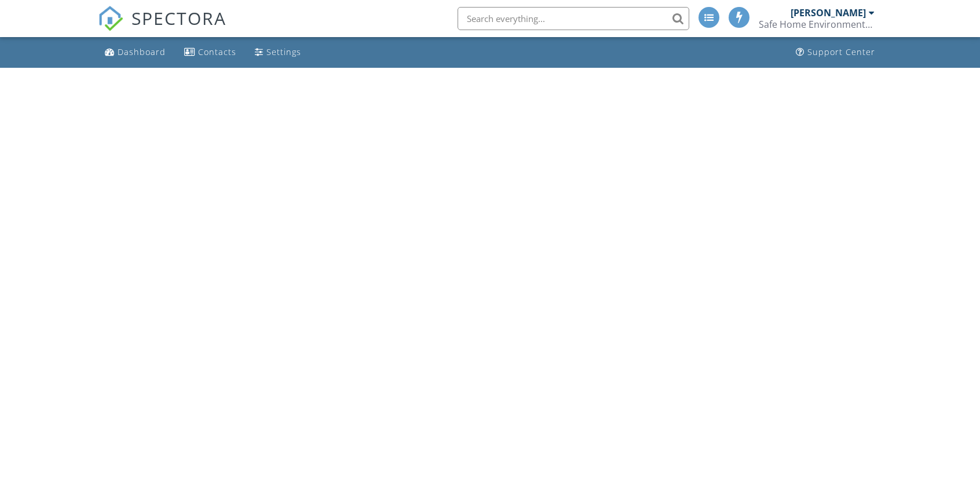  Describe the element at coordinates (817, 24) in the screenshot. I see `div: Safe Home Environmental, LLC` at that location.